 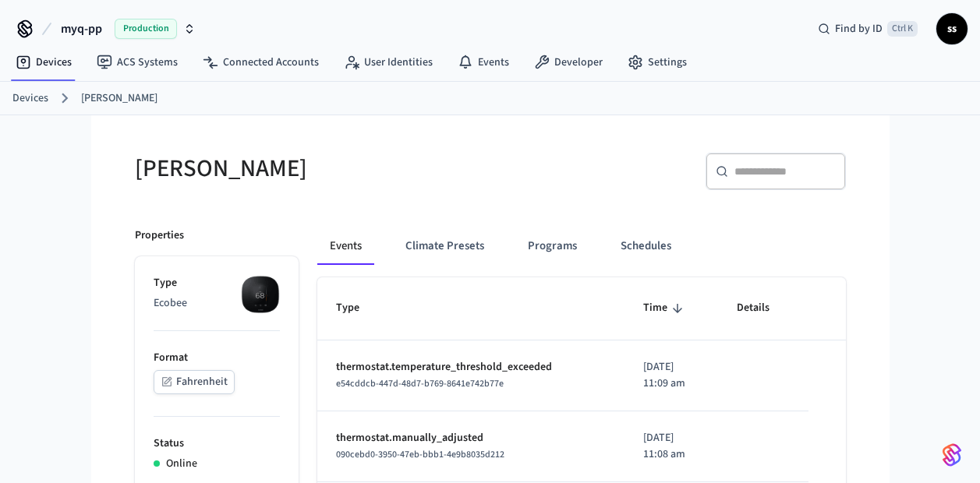 I want to click on button: ss, so click(x=952, y=29).